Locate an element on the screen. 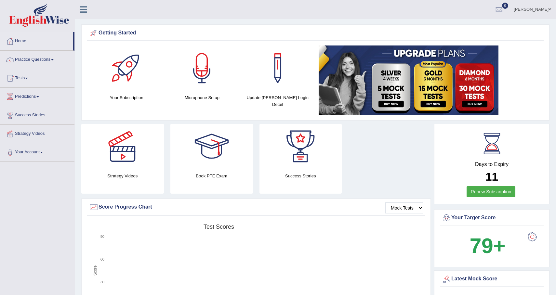  h4: Book PTE Exam is located at coordinates (212, 176).